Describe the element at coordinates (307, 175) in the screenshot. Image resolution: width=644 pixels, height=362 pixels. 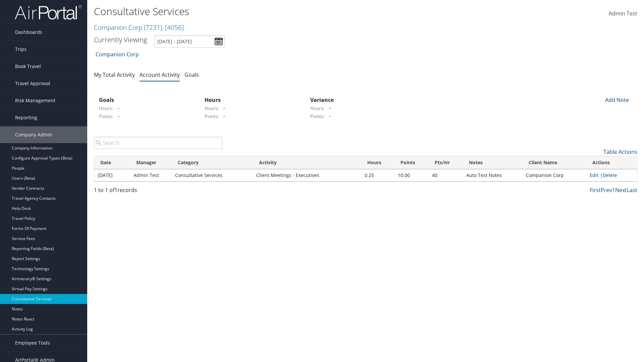
I see `td: Client Meetings - Executives` at that location.